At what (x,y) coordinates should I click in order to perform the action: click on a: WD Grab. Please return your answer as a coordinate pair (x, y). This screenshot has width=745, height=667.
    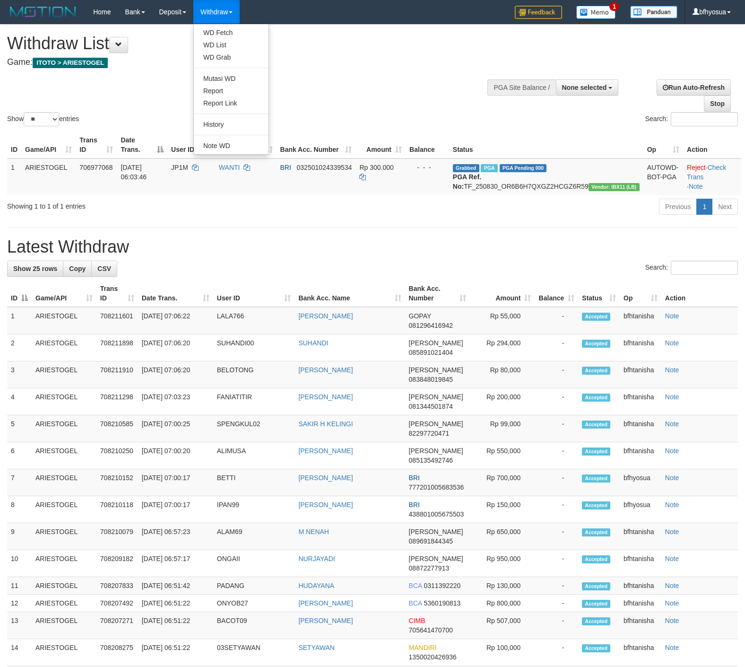
    Looking at the image, I should click on (231, 57).